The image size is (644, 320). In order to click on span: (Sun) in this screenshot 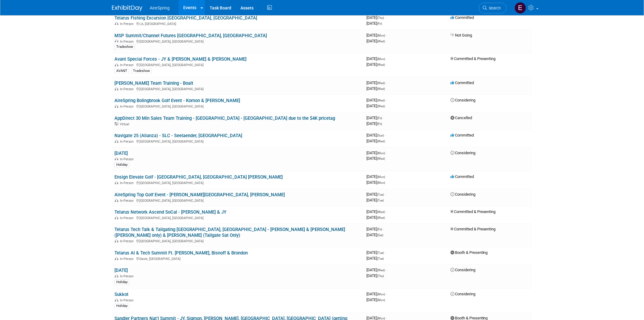, I will do `click(380, 135)`.